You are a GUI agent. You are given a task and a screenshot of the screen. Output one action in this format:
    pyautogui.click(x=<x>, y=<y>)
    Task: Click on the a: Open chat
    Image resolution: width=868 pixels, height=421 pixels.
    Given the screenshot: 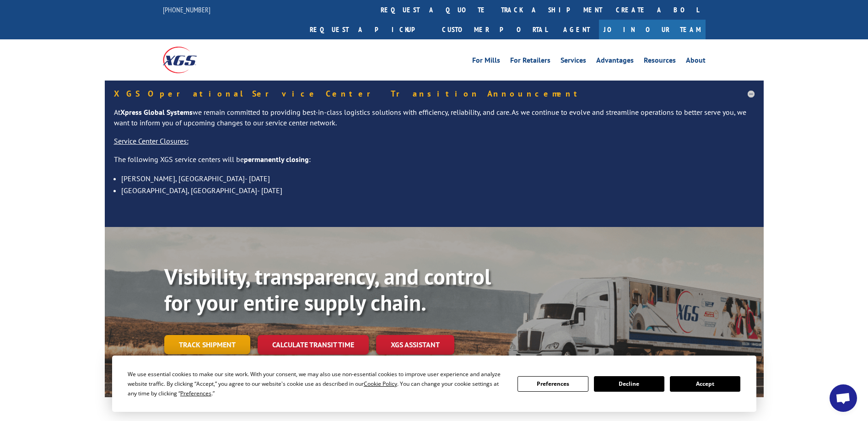 What is the action you would take?
    pyautogui.click(x=843, y=398)
    